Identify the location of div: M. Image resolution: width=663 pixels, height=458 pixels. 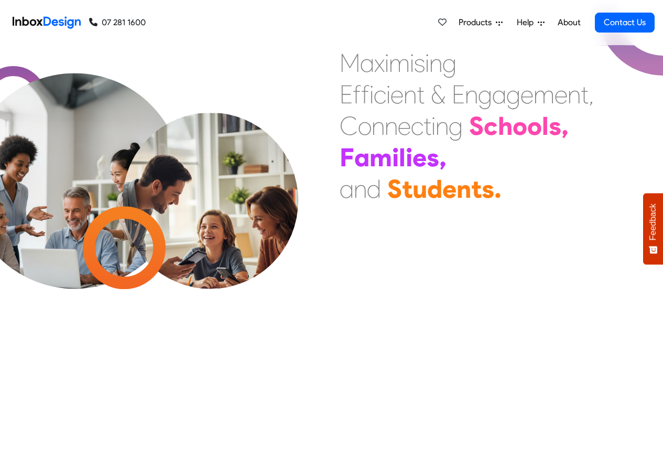
(350, 63).